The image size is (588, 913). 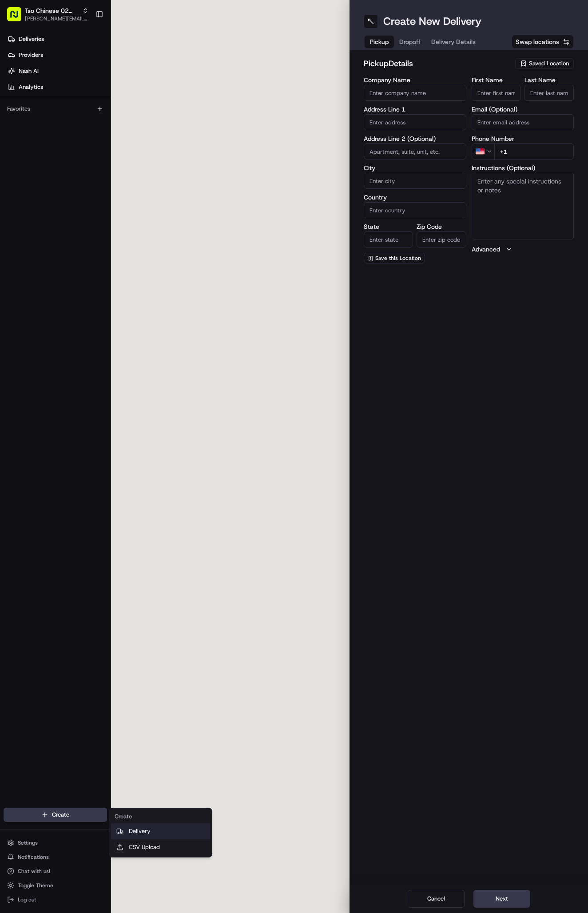 What do you see at coordinates (109, 203) in the screenshot?
I see `a: 💻API Documentation` at bounding box center [109, 203].